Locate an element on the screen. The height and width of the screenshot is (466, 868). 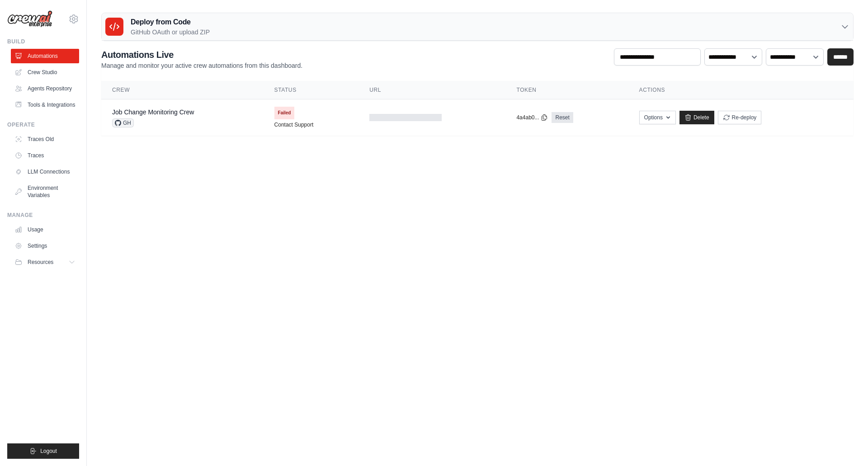
a: Settings is located at coordinates (45, 246).